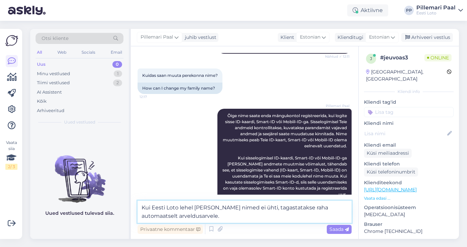  What do you see at coordinates (88, 52) in the screenshot?
I see `div: Socials` at bounding box center [88, 52].